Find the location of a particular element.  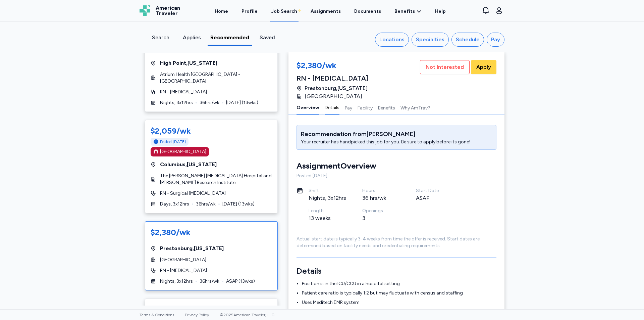

button: Not Interested is located at coordinates (445, 67).